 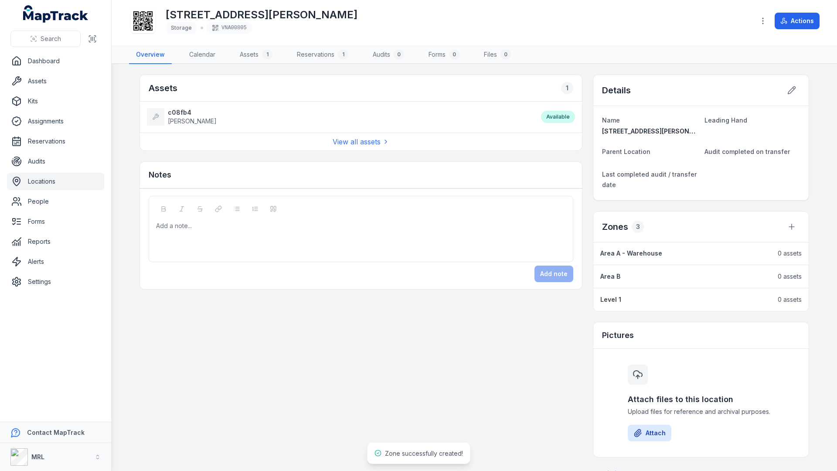 I want to click on a: Files0, so click(x=498, y=55).